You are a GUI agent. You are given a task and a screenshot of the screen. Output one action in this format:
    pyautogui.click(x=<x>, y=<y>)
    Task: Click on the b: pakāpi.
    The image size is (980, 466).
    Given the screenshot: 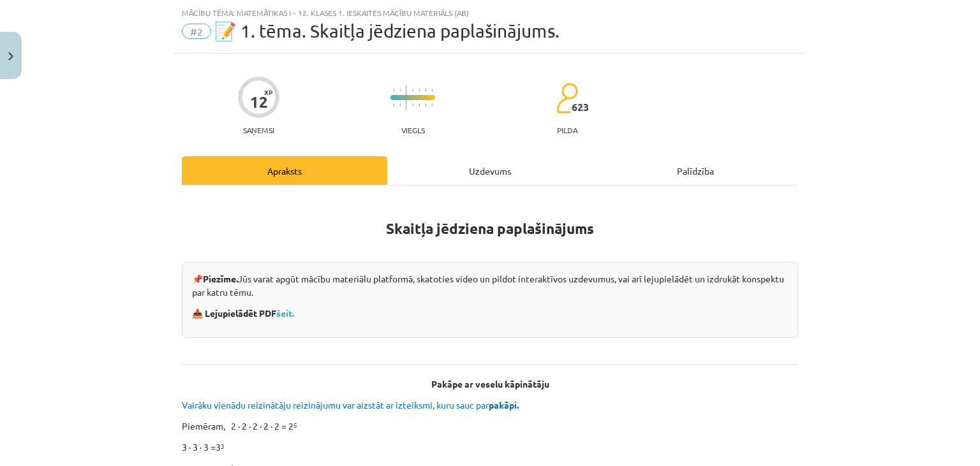 What is the action you would take?
    pyautogui.click(x=503, y=405)
    